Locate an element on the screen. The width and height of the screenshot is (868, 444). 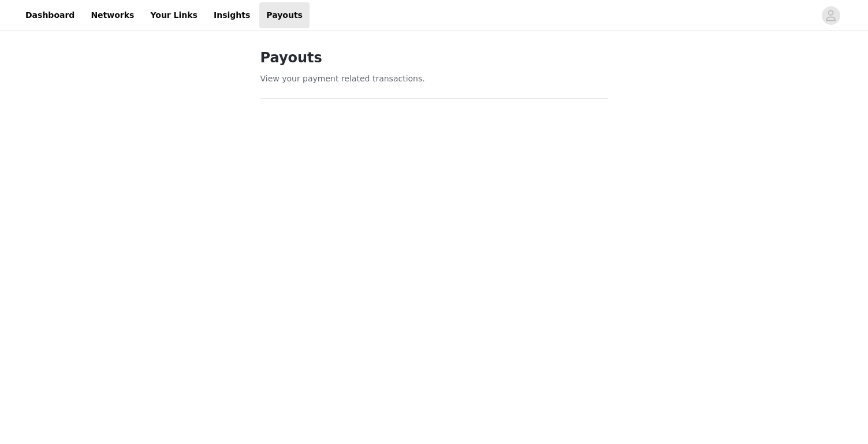
a: Your Links is located at coordinates (174, 15).